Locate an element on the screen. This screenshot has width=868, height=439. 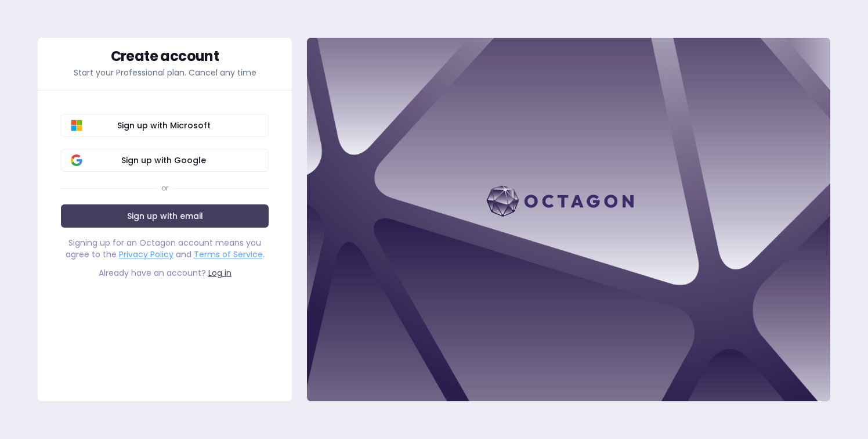
a: Sign up with email is located at coordinates (165, 216).